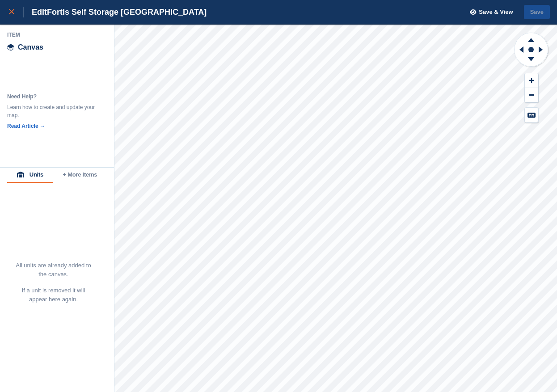  I want to click on p: All units are already added to the canvas., so click(53, 270).